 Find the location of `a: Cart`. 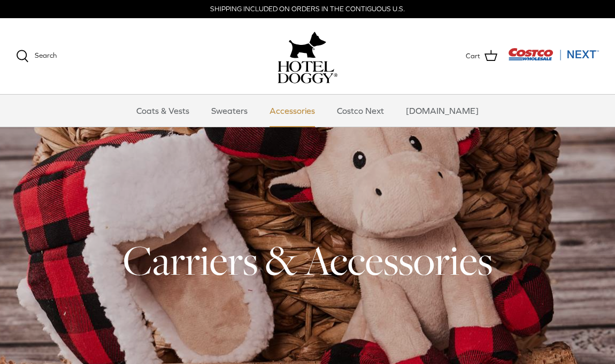

a: Cart is located at coordinates (482, 56).